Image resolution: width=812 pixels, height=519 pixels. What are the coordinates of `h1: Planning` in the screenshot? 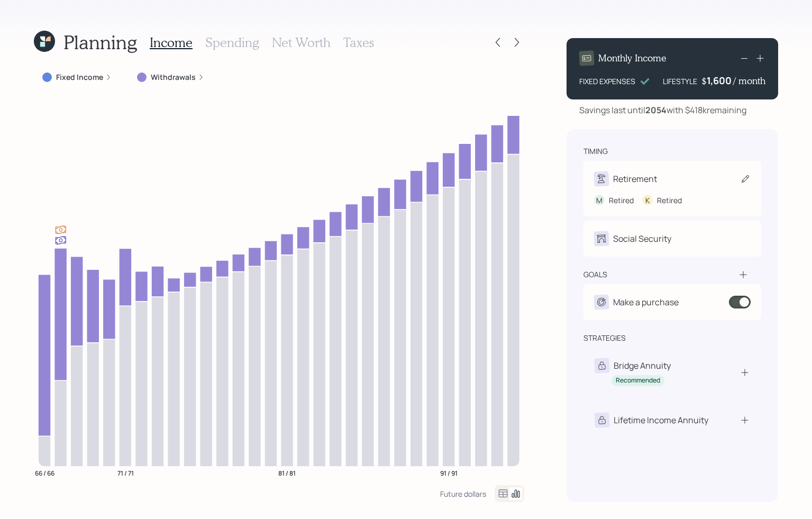 It's located at (100, 42).